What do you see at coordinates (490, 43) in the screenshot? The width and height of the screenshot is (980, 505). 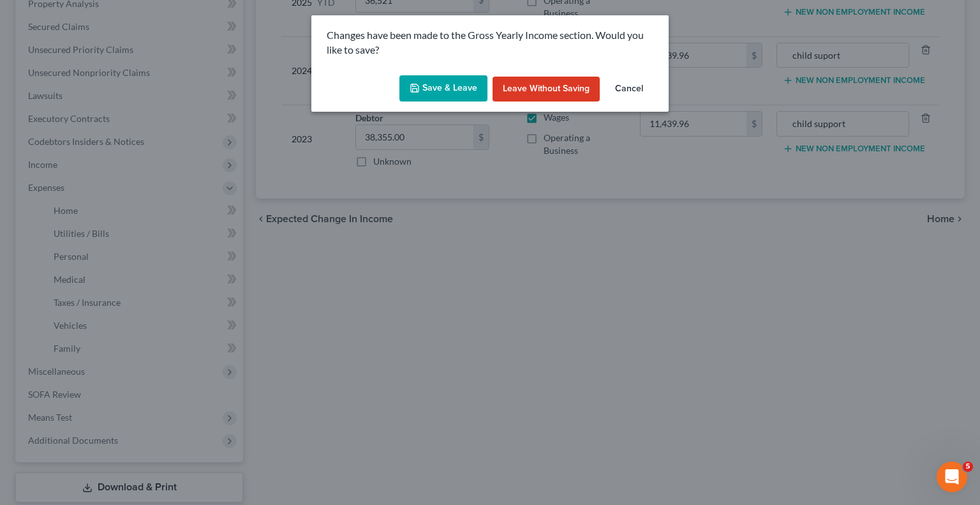 I see `p: Changes have been made to the Gross Yearly Income section. Would you like to save?` at bounding box center [490, 43].